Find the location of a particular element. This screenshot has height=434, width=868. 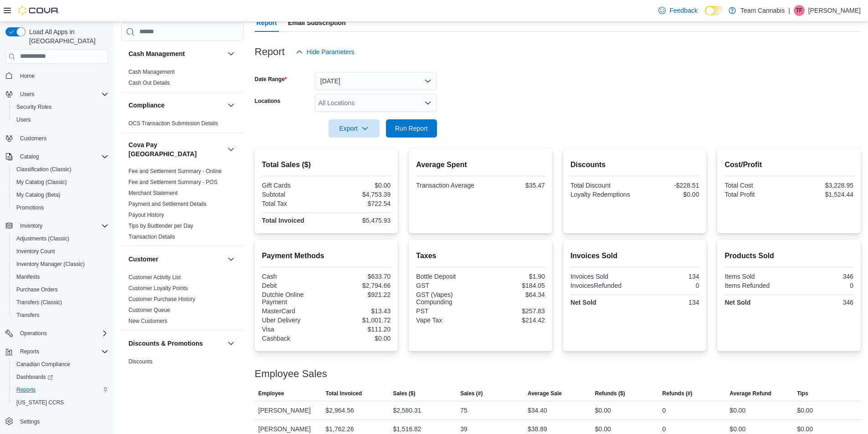

div: Transaction Average is located at coordinates (447, 185).